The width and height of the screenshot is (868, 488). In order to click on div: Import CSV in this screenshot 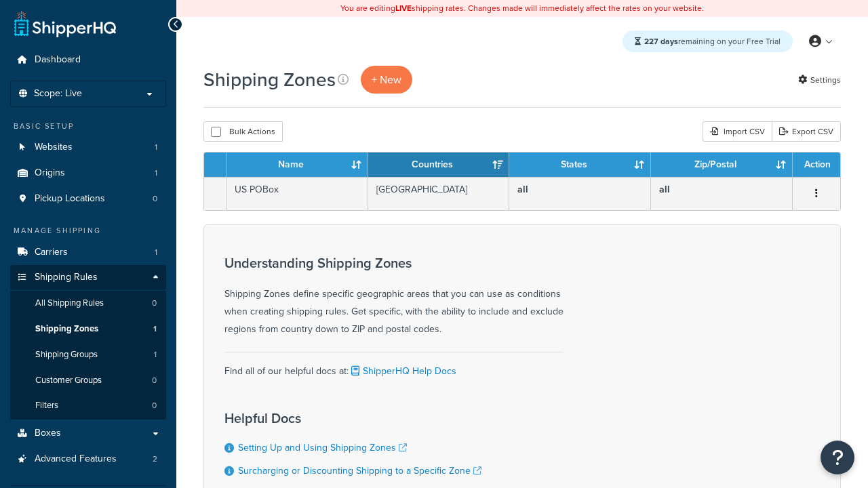, I will do `click(737, 131)`.